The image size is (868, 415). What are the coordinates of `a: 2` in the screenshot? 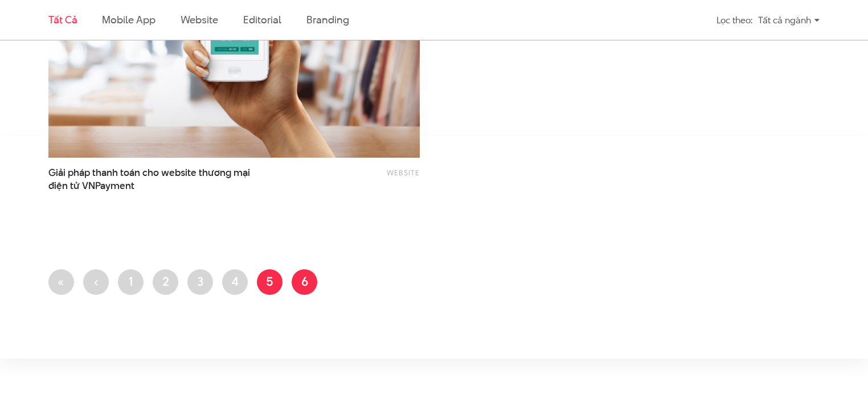 It's located at (165, 282).